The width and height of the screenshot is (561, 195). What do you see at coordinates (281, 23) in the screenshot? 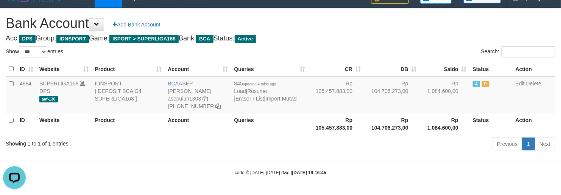
I see `h1: Bank Account` at bounding box center [281, 23].